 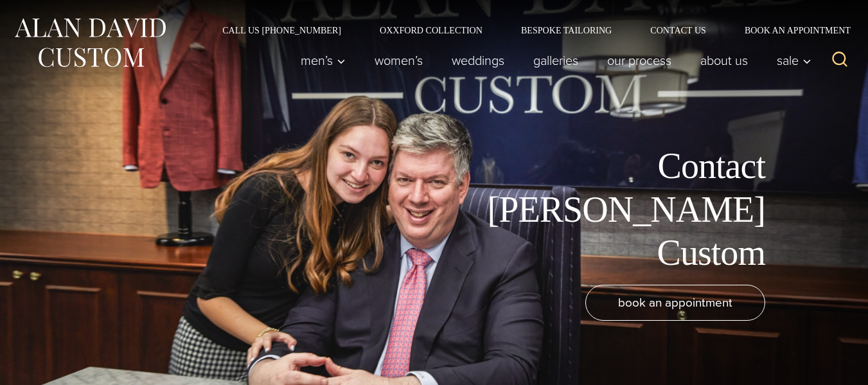 I want to click on span: Sale, so click(x=794, y=60).